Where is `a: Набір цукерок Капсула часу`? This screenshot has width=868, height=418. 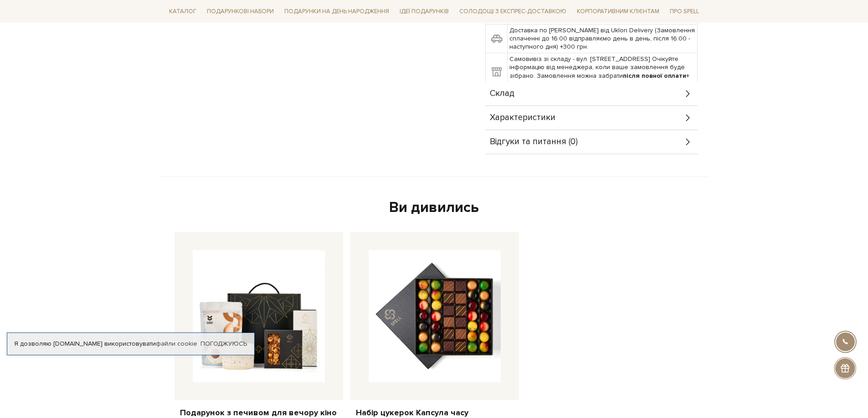 a: Набір цукерок Капсула часу is located at coordinates (434, 413).